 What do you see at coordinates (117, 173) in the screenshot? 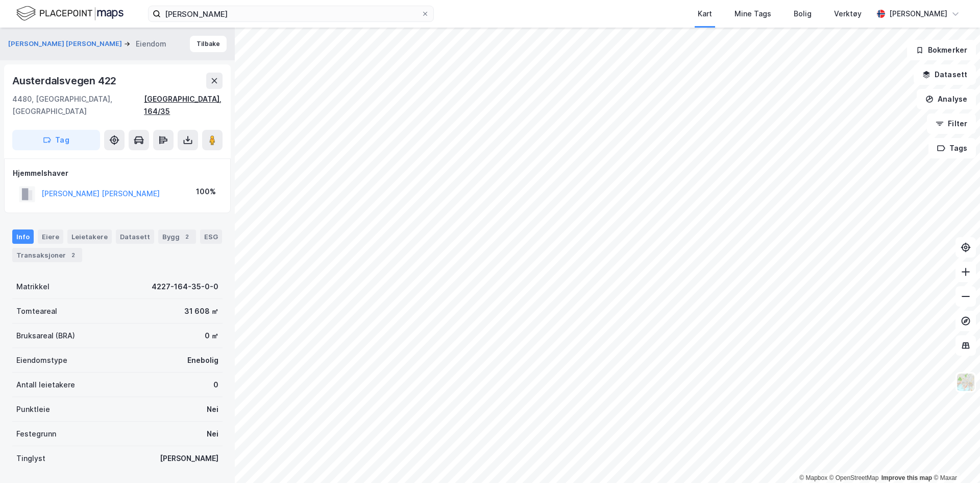
I see `div: Hjemmelshaver` at bounding box center [117, 173].